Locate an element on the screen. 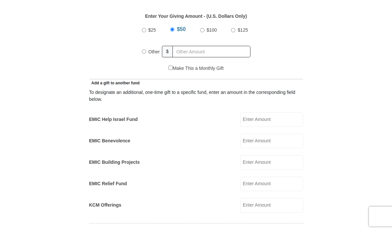 The image size is (392, 231). span: Other is located at coordinates (154, 52).